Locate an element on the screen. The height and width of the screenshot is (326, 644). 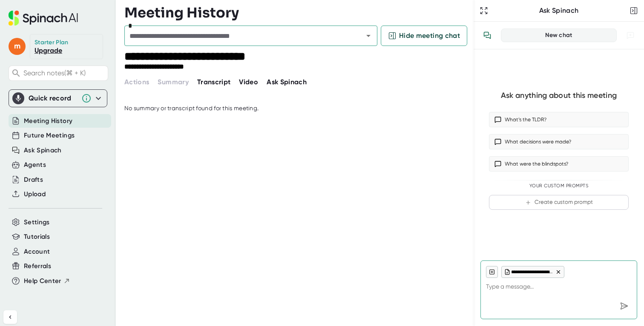
div: Starter Plan is located at coordinates (52, 43).